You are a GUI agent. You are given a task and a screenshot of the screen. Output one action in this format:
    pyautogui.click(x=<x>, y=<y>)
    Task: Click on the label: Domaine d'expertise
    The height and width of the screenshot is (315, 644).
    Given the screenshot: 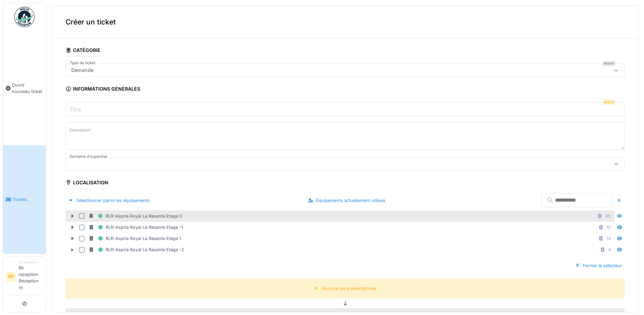 What is the action you would take?
    pyautogui.click(x=88, y=157)
    